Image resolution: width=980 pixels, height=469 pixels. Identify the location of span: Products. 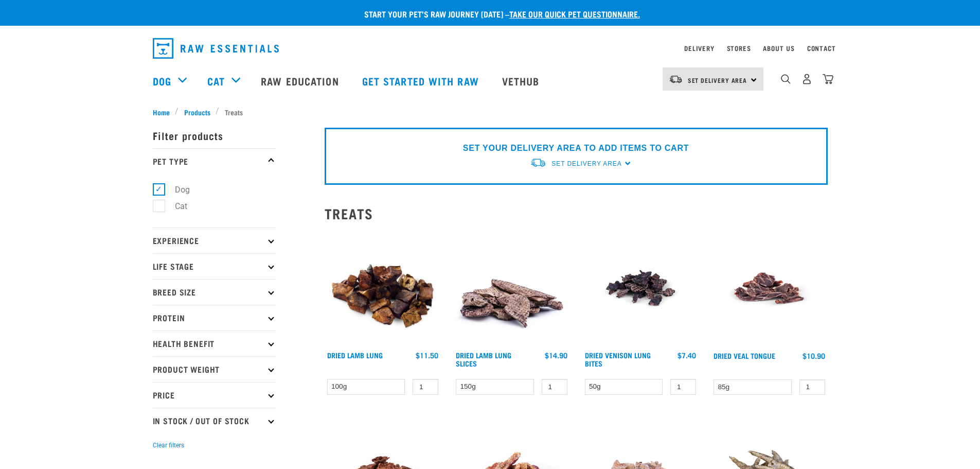
(197, 112).